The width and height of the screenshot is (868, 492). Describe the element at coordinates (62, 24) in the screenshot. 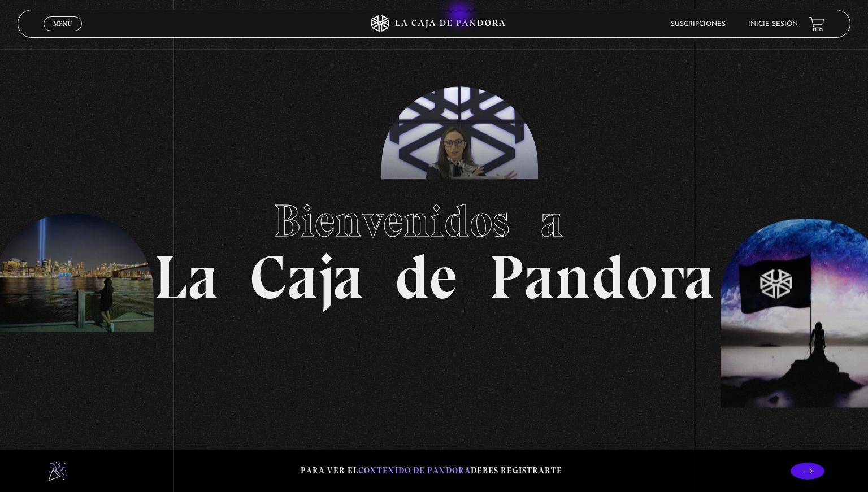

I see `span: Menu` at that location.